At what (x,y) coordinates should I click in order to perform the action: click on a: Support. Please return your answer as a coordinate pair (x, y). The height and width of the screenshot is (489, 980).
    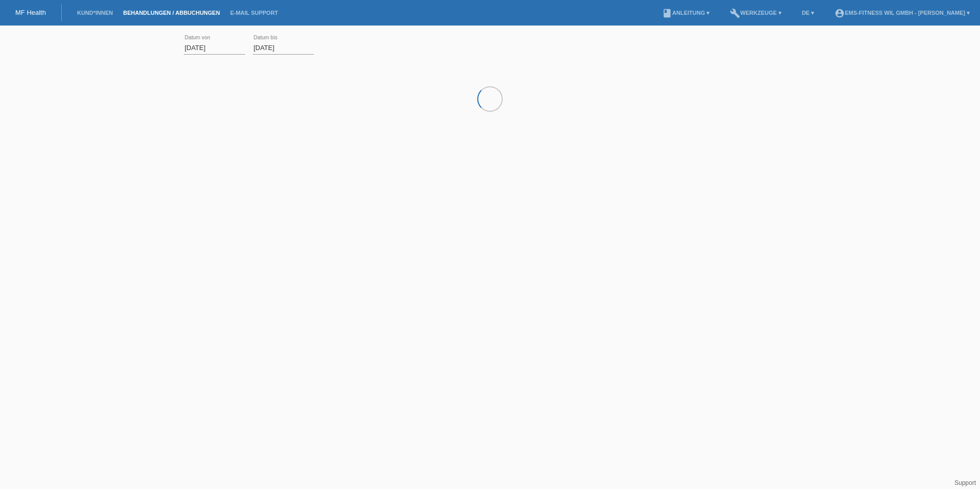
    Looking at the image, I should click on (965, 483).